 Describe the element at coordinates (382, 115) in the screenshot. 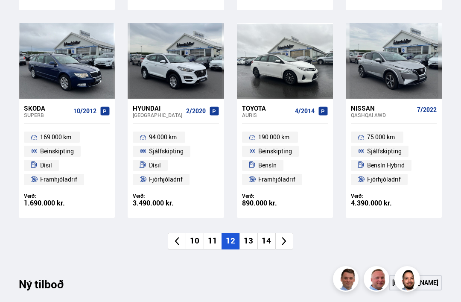

I see `div: Qashqai AWD` at that location.